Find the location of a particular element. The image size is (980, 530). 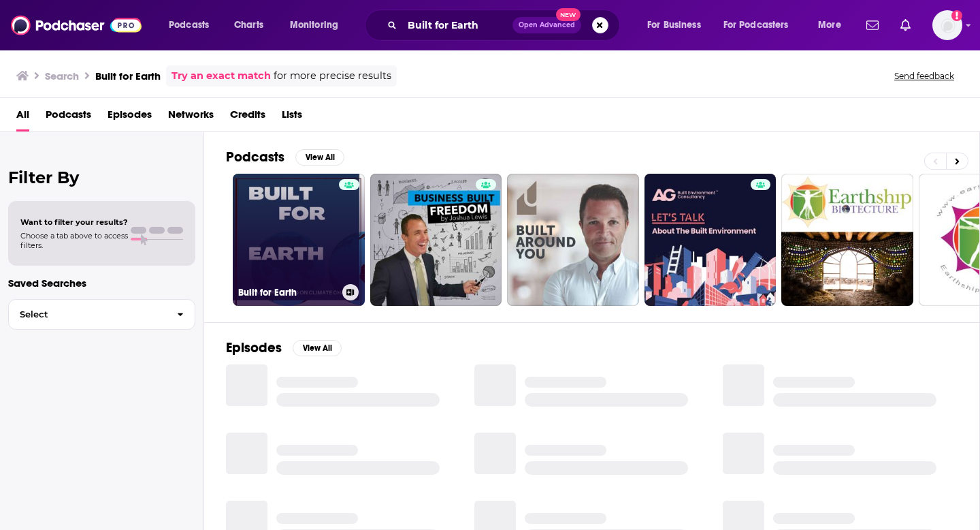

a: Lists is located at coordinates (292, 117).